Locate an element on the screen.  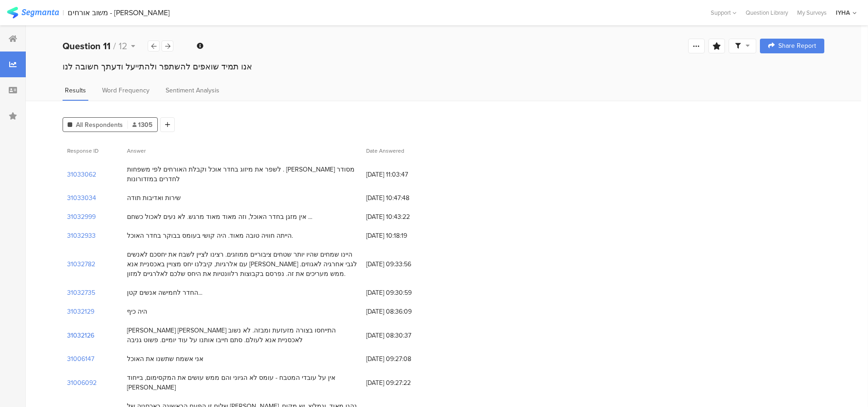
section: 31033034 is located at coordinates (81, 198).